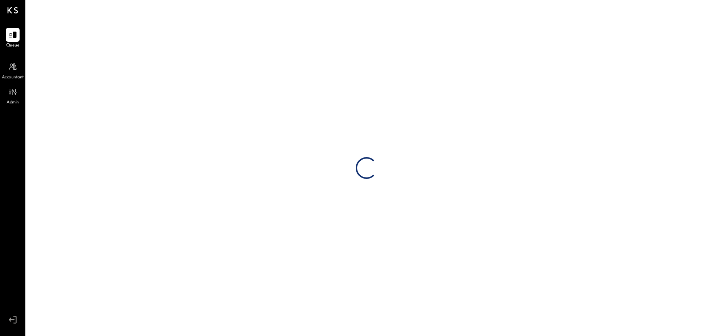 This screenshot has height=336, width=707. What do you see at coordinates (13, 70) in the screenshot?
I see `a: Accountant` at bounding box center [13, 70].